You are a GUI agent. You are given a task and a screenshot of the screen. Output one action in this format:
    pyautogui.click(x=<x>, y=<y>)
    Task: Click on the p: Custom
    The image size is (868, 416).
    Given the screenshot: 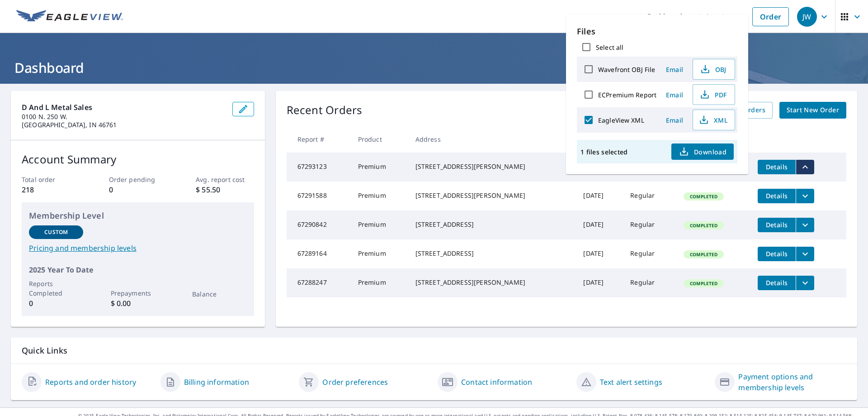 What is the action you would take?
    pyautogui.click(x=56, y=232)
    